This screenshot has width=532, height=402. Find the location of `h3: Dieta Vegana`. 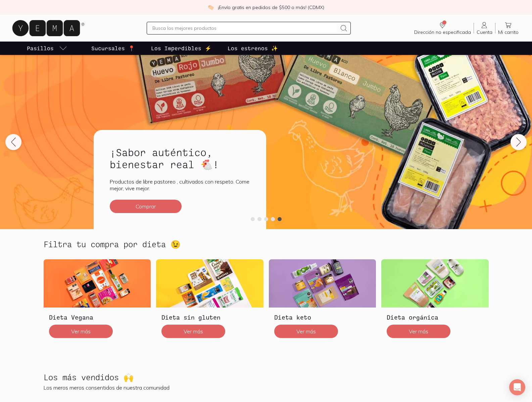

h3: Dieta Vegana is located at coordinates (97, 318).